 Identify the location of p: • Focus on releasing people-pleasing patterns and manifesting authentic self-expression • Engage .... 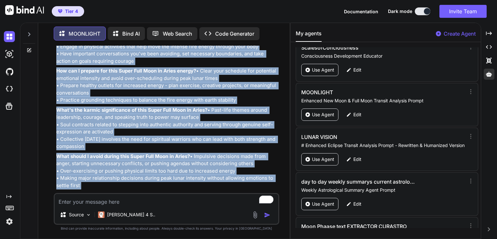
(167, 47).